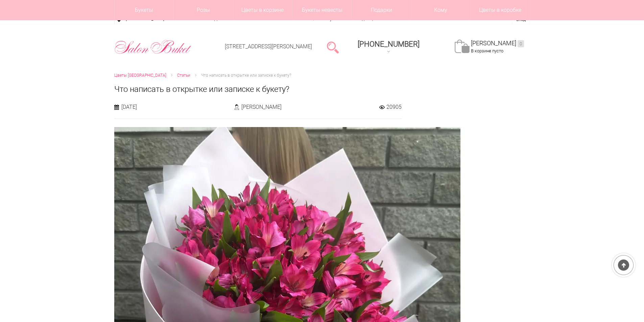 This screenshot has width=644, height=322. What do you see at coordinates (521, 44) in the screenshot?
I see `ins: 0` at bounding box center [521, 44].